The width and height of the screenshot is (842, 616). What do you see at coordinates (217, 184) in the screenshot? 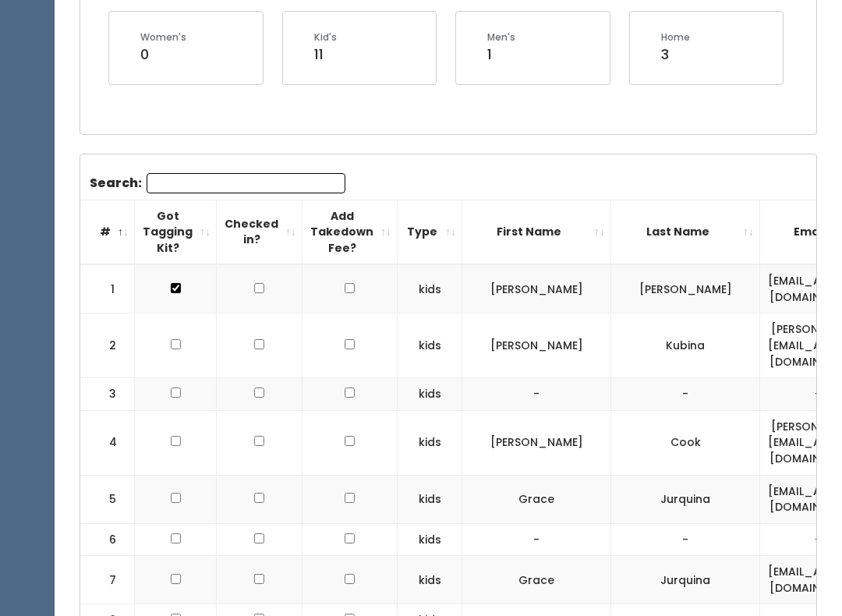
I see `label: Search:` at bounding box center [217, 184].